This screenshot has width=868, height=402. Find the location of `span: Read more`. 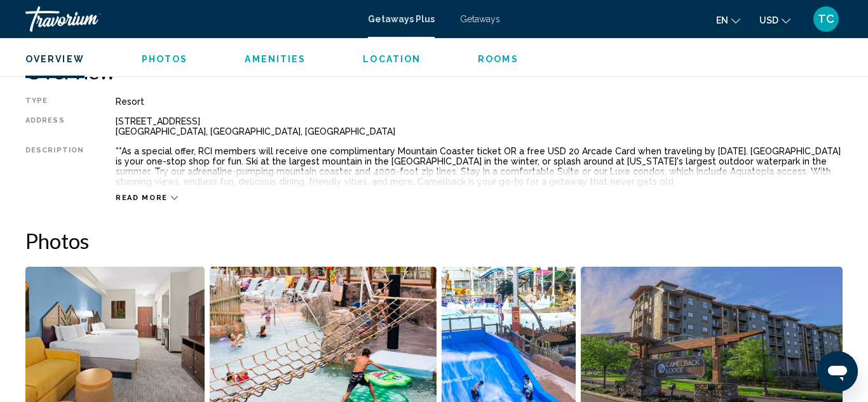

span: Read more is located at coordinates (141, 197).